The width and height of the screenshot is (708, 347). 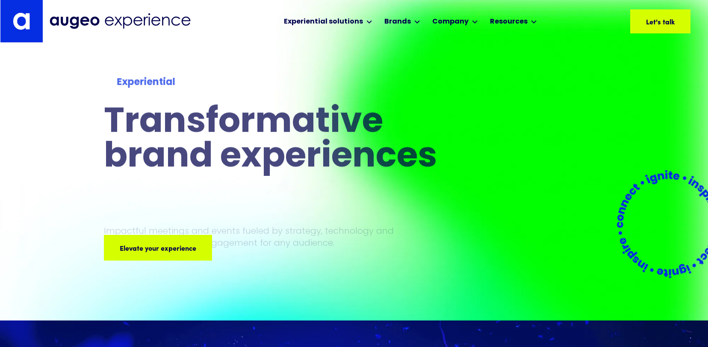 What do you see at coordinates (450, 22) in the screenshot?
I see `div: Company` at bounding box center [450, 22].